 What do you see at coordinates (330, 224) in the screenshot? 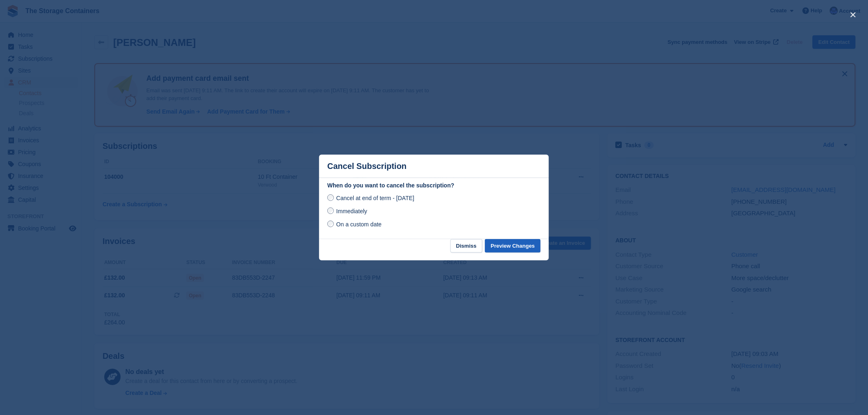
I see `input: On a custom date` at bounding box center [330, 224].